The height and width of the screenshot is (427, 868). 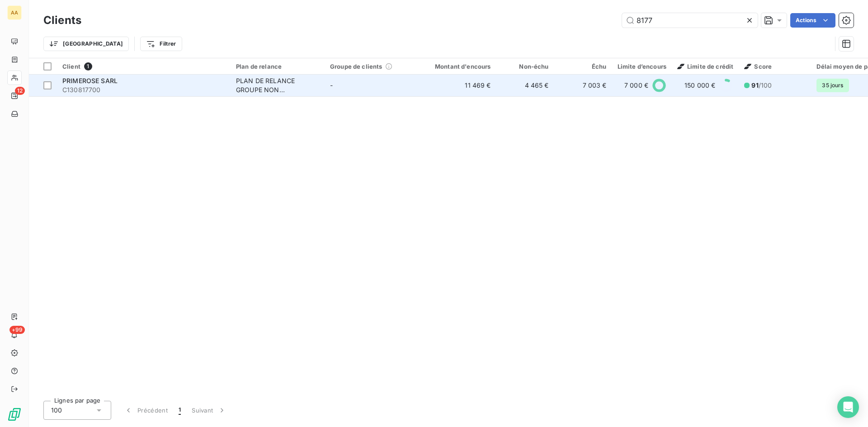 I want to click on div: Échu, so click(x=583, y=66).